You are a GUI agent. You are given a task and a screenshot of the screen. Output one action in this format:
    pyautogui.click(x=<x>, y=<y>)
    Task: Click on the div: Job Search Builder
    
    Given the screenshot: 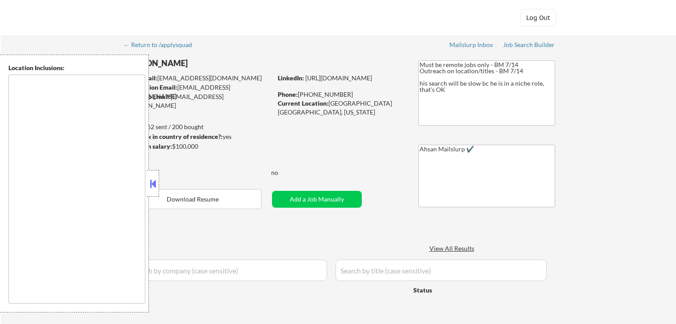 What is the action you would take?
    pyautogui.click(x=529, y=45)
    